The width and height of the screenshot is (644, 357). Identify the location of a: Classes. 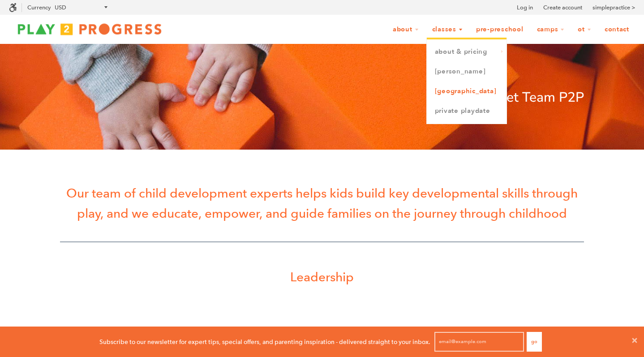
(447, 30).